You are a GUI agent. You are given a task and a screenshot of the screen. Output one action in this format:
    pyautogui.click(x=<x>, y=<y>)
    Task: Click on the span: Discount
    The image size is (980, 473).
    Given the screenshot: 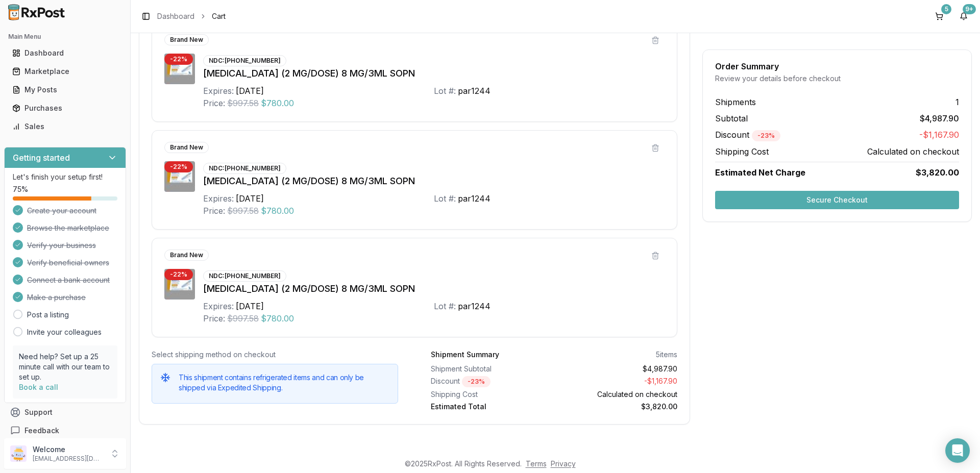 What is the action you would take?
    pyautogui.click(x=748, y=135)
    